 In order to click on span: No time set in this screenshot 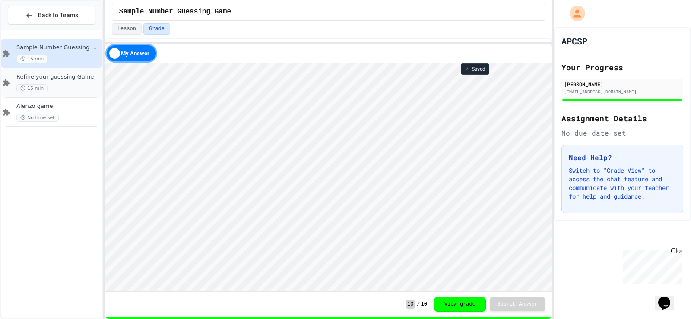, I will do `click(38, 118)`.